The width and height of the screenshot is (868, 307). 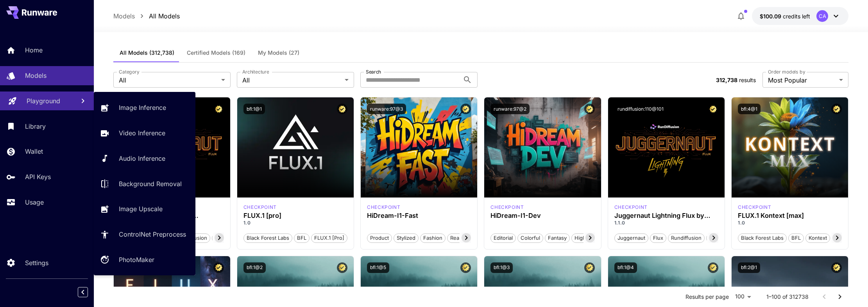 What do you see at coordinates (502, 268) in the screenshot?
I see `button: bfl:1@3` at bounding box center [502, 268].